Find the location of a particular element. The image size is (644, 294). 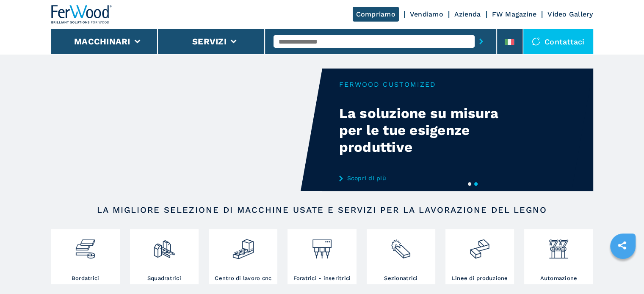

button: submit-button is located at coordinates (481, 42).